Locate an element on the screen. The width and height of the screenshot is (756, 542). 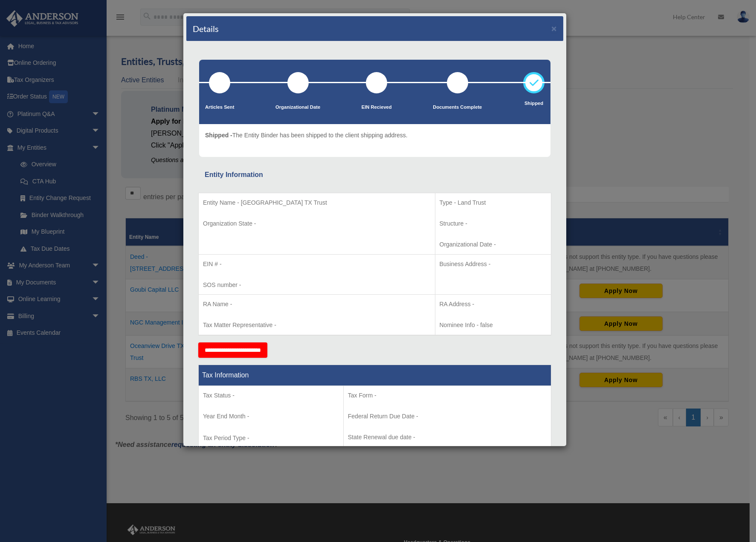
div: Entity Information is located at coordinates (375, 175).